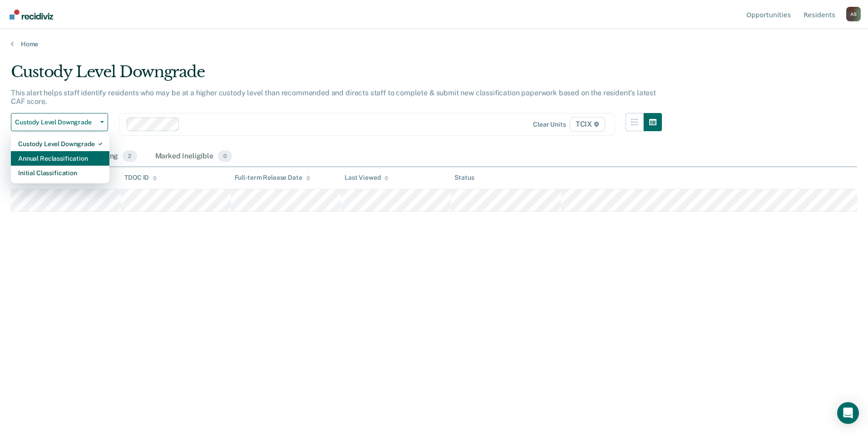 The width and height of the screenshot is (868, 433). What do you see at coordinates (56, 122) in the screenshot?
I see `span: Custody Level Downgrade` at bounding box center [56, 122].